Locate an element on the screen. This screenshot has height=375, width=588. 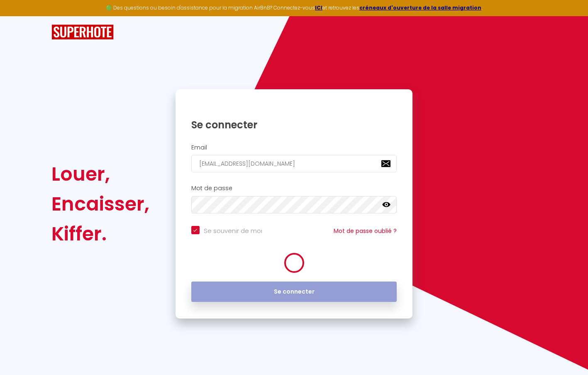
button: Se connecter is located at coordinates (294, 292).